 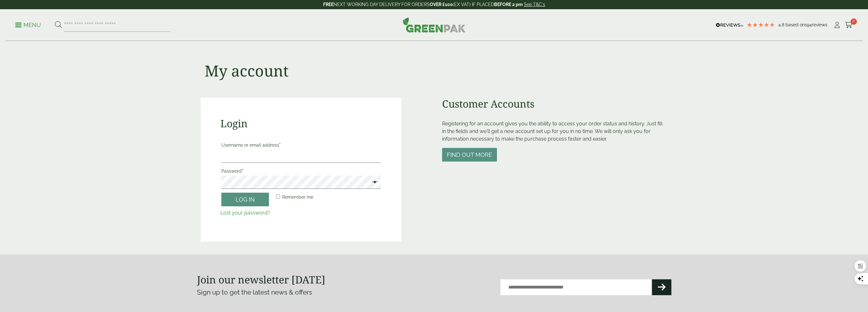 What do you see at coordinates (301, 124) in the screenshot?
I see `h2: Login` at bounding box center [301, 124].